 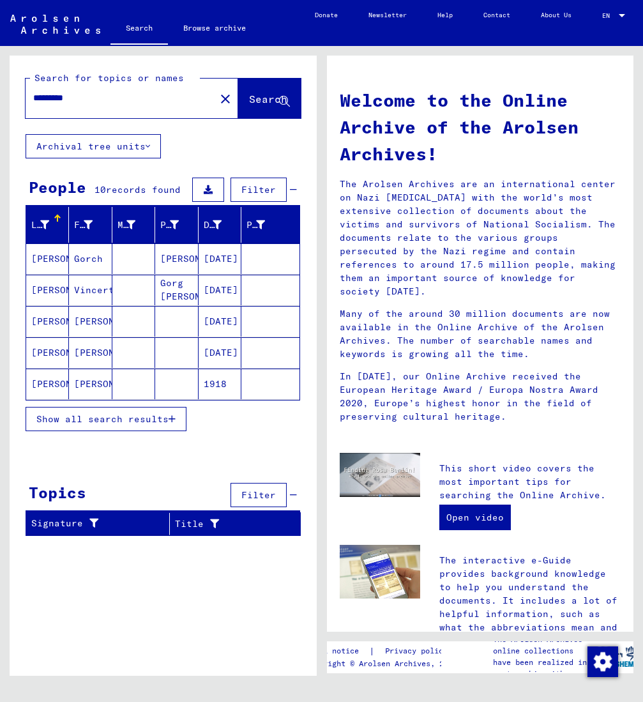 I want to click on button: Search, so click(x=270, y=98).